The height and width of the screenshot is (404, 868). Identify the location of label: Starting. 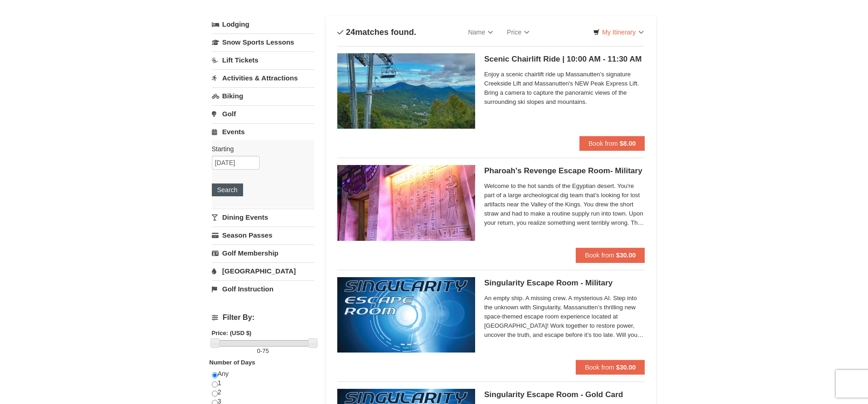
(259, 149).